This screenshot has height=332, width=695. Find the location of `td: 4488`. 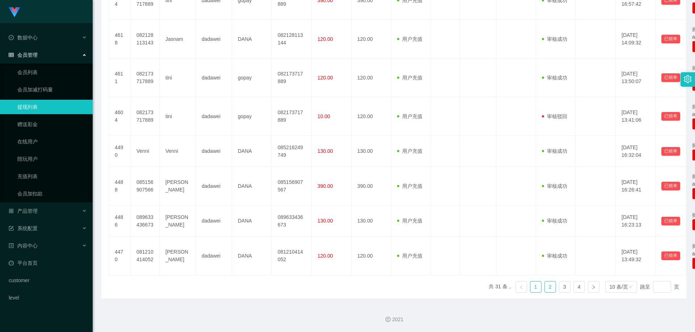

td: 4488 is located at coordinates (120, 186).